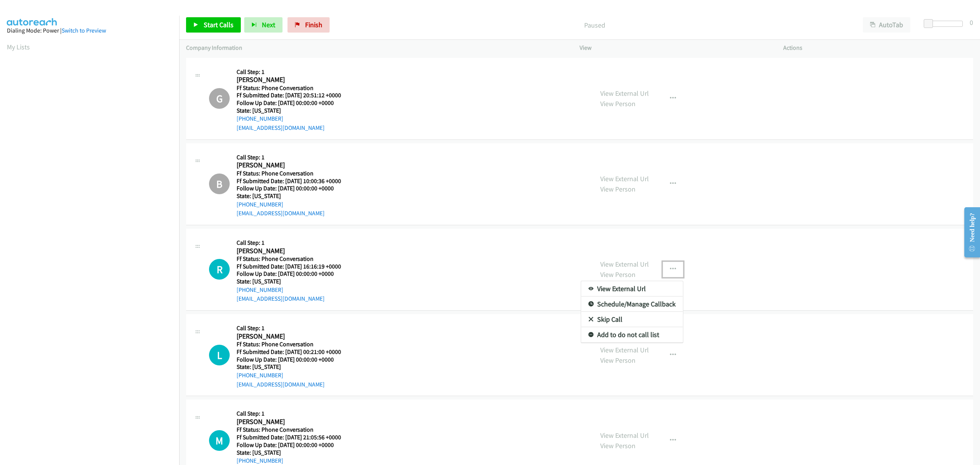 The width and height of the screenshot is (980, 465). Describe the element at coordinates (14, 25) in the screenshot. I see `div: Need help?` at that location.